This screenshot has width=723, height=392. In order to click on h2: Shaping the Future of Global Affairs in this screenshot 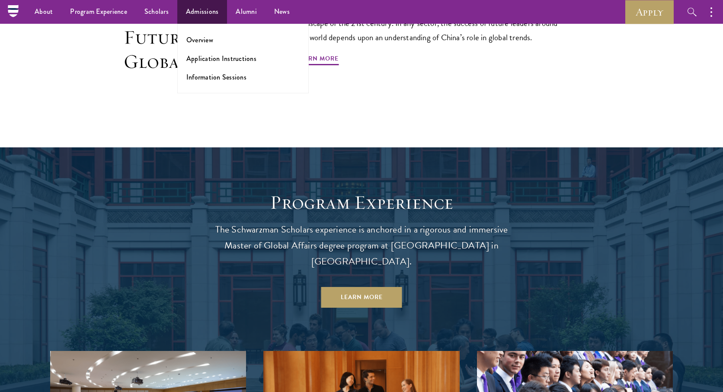, I will do `click(191, 38)`.